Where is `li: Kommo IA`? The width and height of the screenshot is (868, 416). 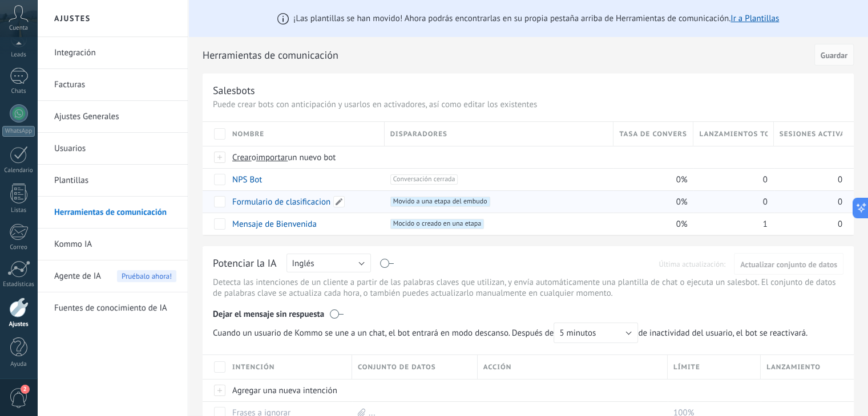
li: Kommo IA is located at coordinates (112, 245).